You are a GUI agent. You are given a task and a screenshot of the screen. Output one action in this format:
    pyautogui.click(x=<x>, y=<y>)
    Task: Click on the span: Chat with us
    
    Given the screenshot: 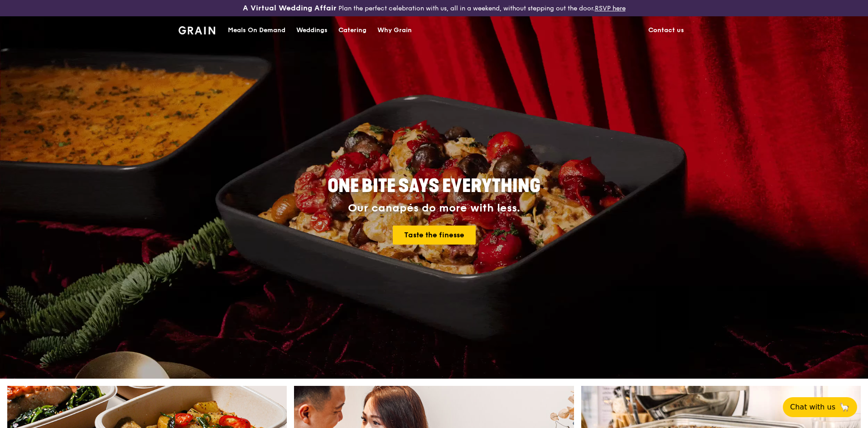 What is the action you would take?
    pyautogui.click(x=813, y=407)
    